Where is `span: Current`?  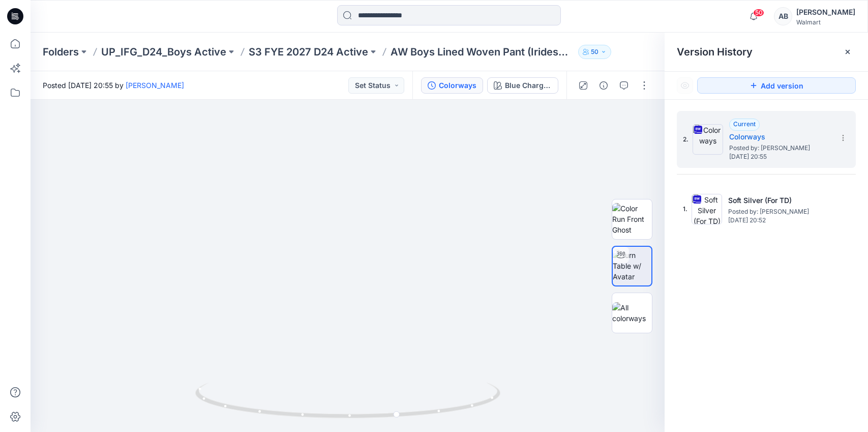 span: Current is located at coordinates (744, 123).